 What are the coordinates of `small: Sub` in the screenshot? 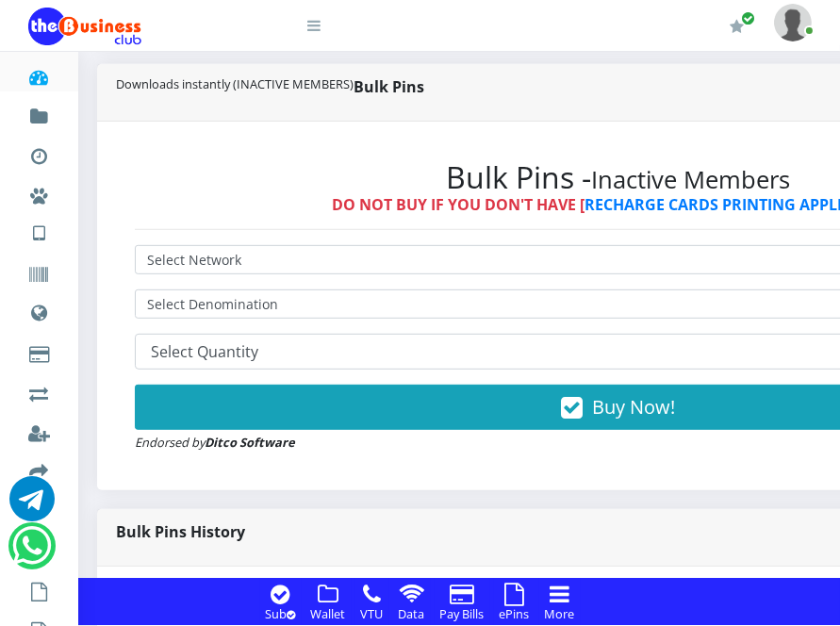 It's located at (281, 614).